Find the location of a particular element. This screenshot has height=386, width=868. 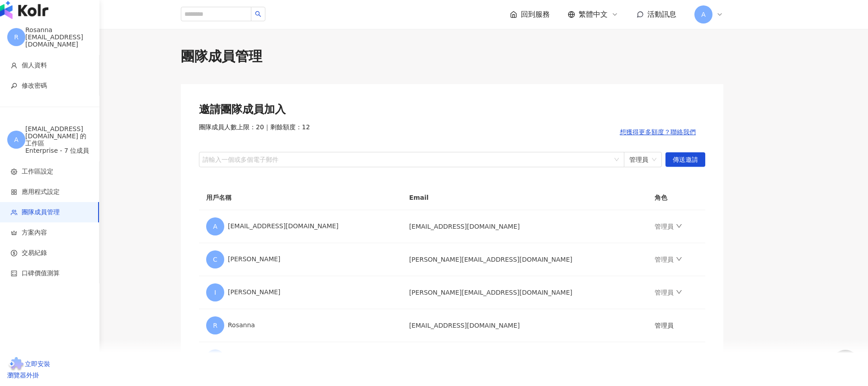

div: 邀請團隊成員加入 is located at coordinates (452, 110).